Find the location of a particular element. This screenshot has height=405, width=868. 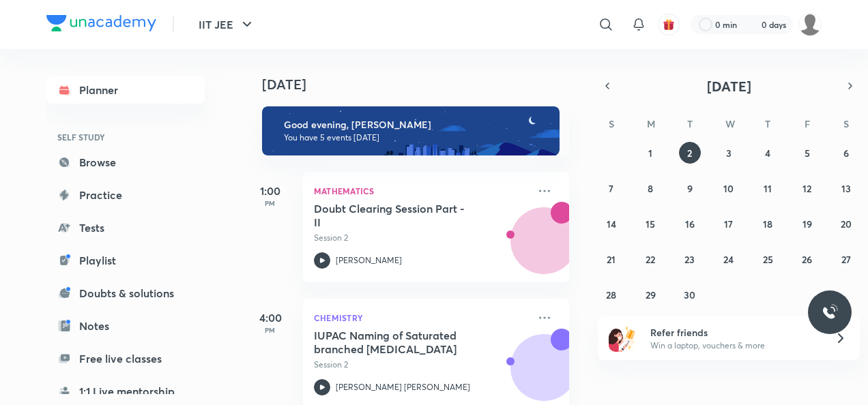

button: September 2, 2025 is located at coordinates (690, 153).